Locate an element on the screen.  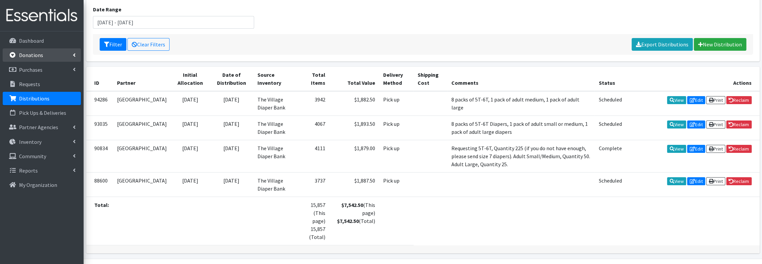
td: 94286 is located at coordinates (100, 104).